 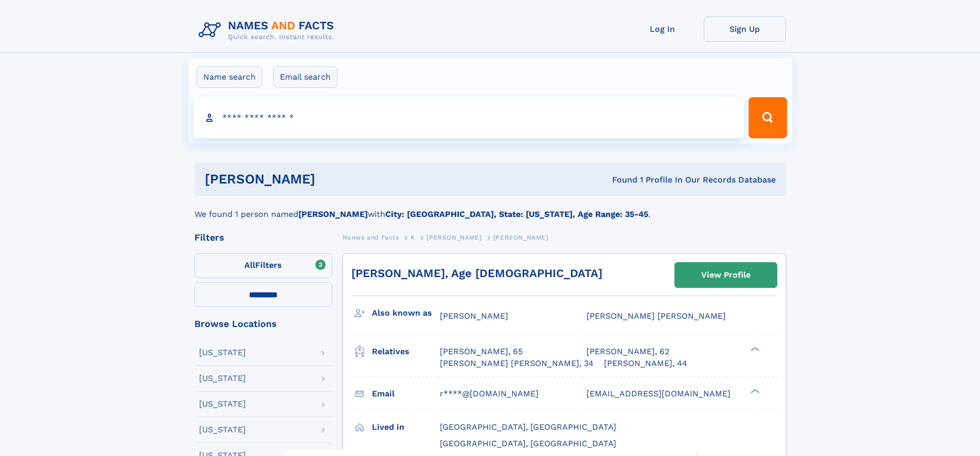 I want to click on a: Names and Facts, so click(x=371, y=237).